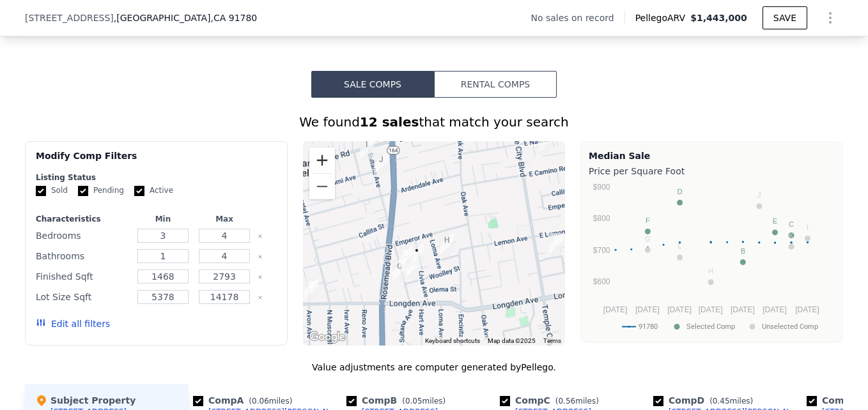 This screenshot has height=410, width=868. I want to click on div: Comp C, so click(551, 401).